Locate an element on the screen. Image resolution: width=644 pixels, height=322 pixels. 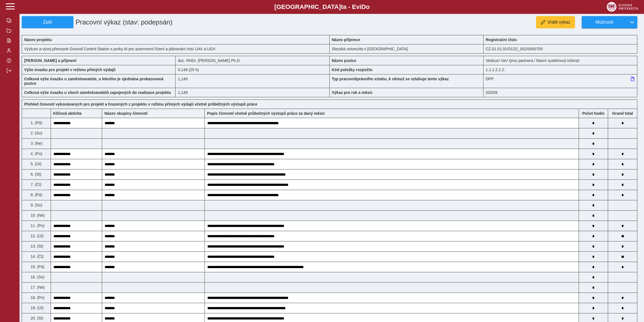
b: Název příjemce is located at coordinates (346, 40).